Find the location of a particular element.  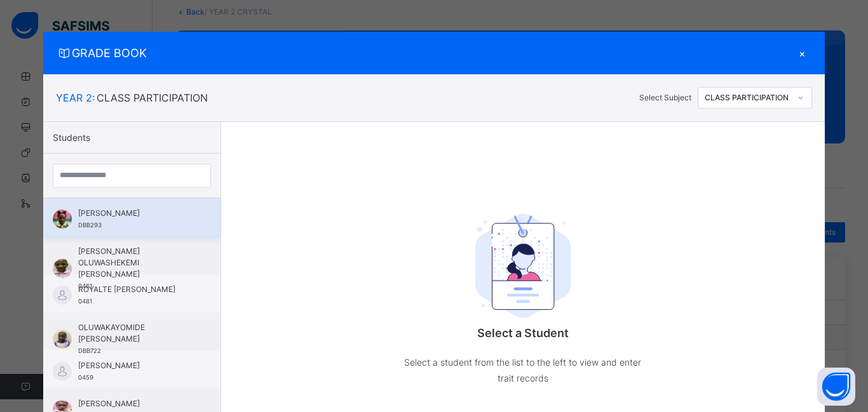

p: Select a Student is located at coordinates (523, 332).